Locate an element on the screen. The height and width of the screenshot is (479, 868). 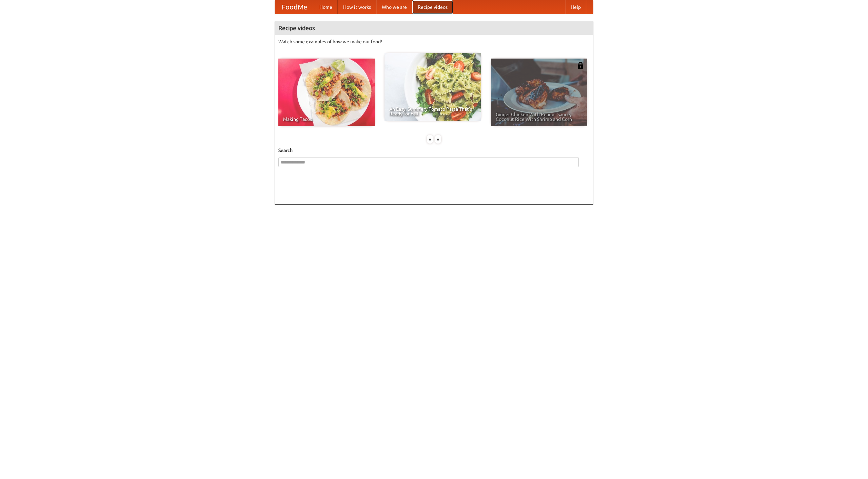
a: How it works is located at coordinates (357, 7).